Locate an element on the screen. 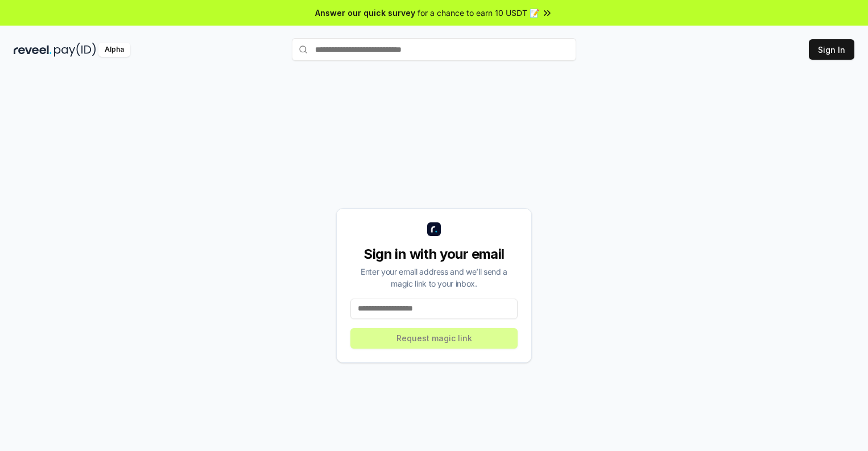 The width and height of the screenshot is (868, 451). span: for a chance to earn 10 USDT 📝 is located at coordinates (478, 13).